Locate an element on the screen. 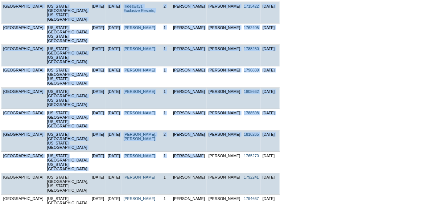  a: 1765270 is located at coordinates (252, 156).